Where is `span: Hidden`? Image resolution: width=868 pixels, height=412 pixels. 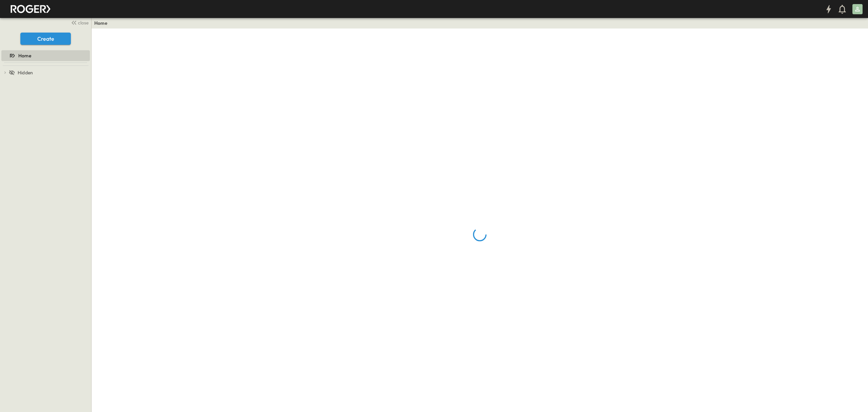
span: Hidden is located at coordinates (25, 72).